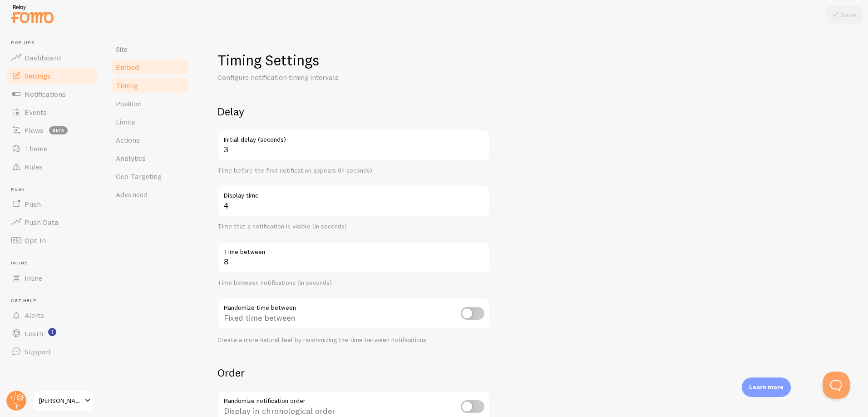  What do you see at coordinates (52, 149) in the screenshot?
I see `a: Theme` at bounding box center [52, 149].